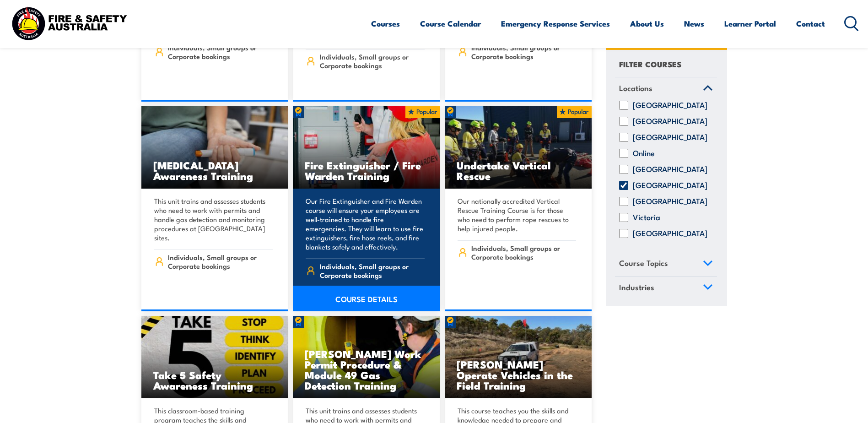  Describe the element at coordinates (810, 24) in the screenshot. I see `a: Contact` at that location.